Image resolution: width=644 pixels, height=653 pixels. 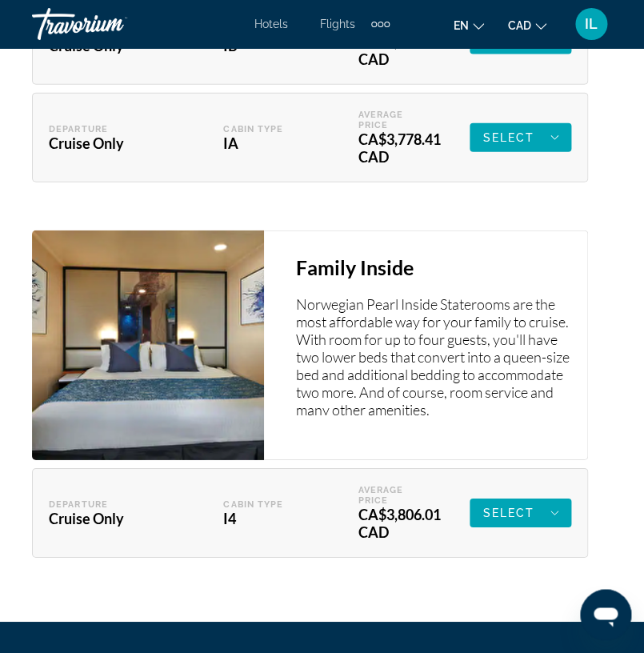 I want to click on span: CAD, so click(x=519, y=25).